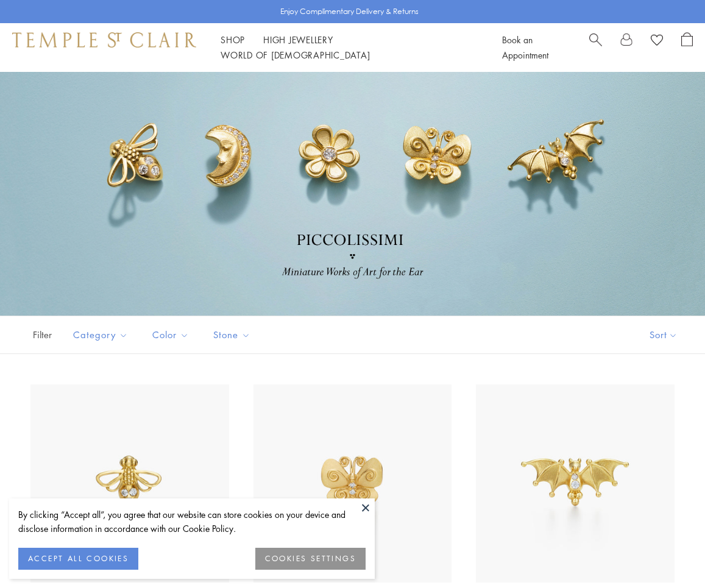 The image size is (705, 588). I want to click on button: Color, so click(171, 335).